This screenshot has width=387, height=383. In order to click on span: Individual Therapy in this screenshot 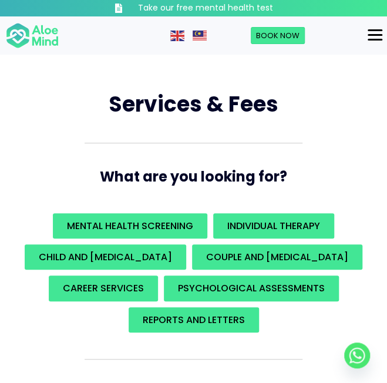, I will do `click(274, 226)`.